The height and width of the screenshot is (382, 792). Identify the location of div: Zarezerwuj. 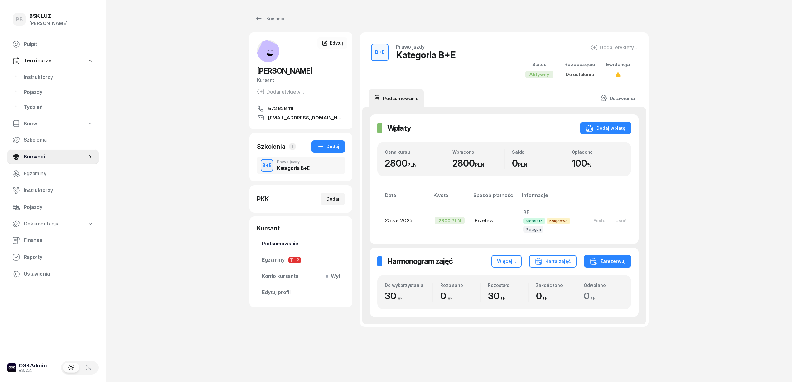
(607, 261).